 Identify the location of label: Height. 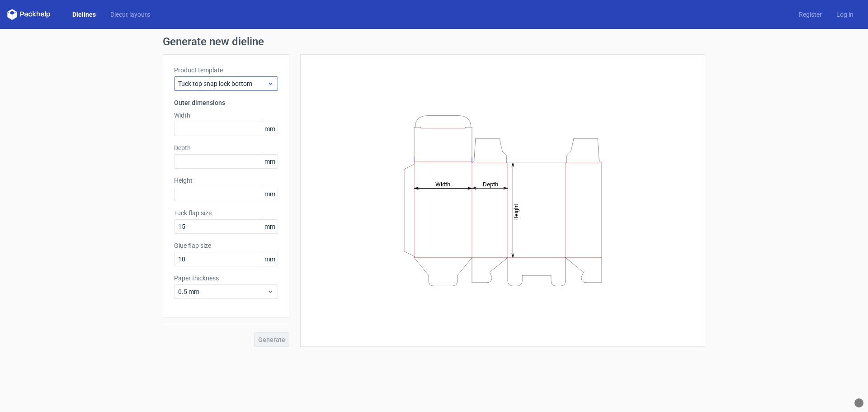
(226, 181).